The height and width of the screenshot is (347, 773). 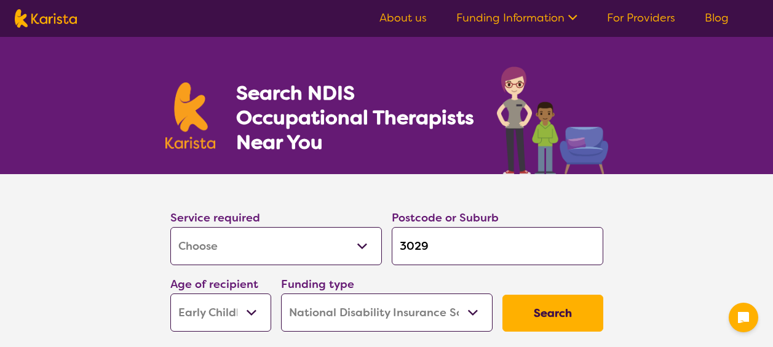 I want to click on h1: Search NDIS Occupational Therapists Near You, so click(x=356, y=118).